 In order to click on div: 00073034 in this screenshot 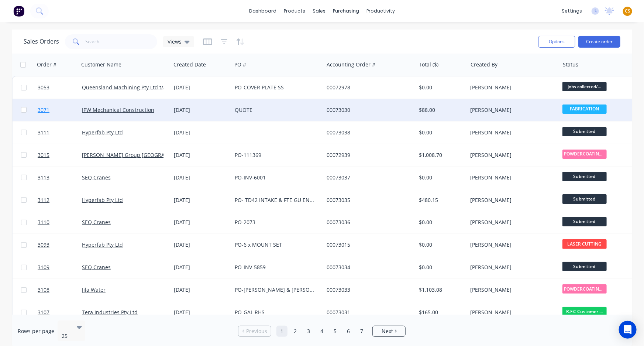, I will do `click(367, 267)`.